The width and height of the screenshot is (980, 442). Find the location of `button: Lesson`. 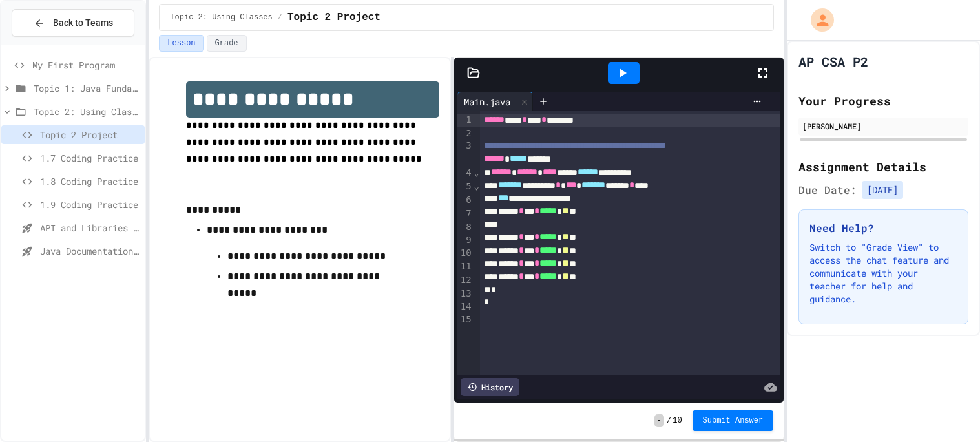

button: Lesson is located at coordinates (181, 43).